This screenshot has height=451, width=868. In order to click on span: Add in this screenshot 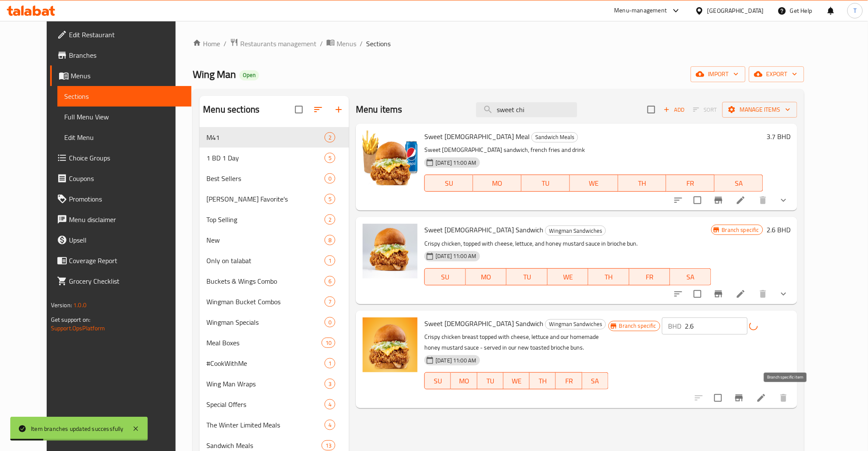, I will do `click(674, 109)`.